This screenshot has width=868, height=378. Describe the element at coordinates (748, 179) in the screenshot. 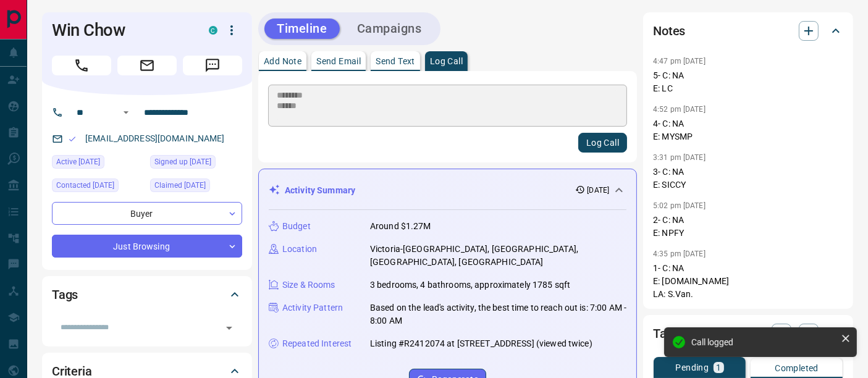

I see `p: 3- C: NA E: SICCY` at that location.